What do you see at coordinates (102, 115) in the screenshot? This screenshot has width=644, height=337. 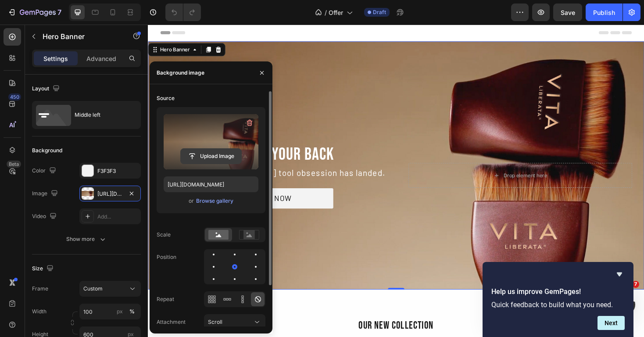 I see `div: Middle left` at bounding box center [102, 115].